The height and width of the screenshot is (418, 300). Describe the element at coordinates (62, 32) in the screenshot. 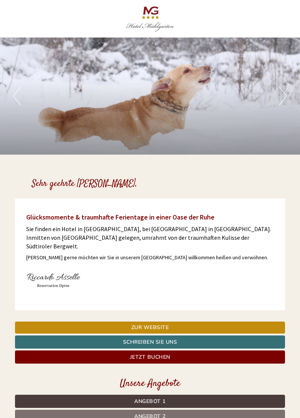

I see `div: Guten Tag, wie können wir Ihnen helfen?` at that location.